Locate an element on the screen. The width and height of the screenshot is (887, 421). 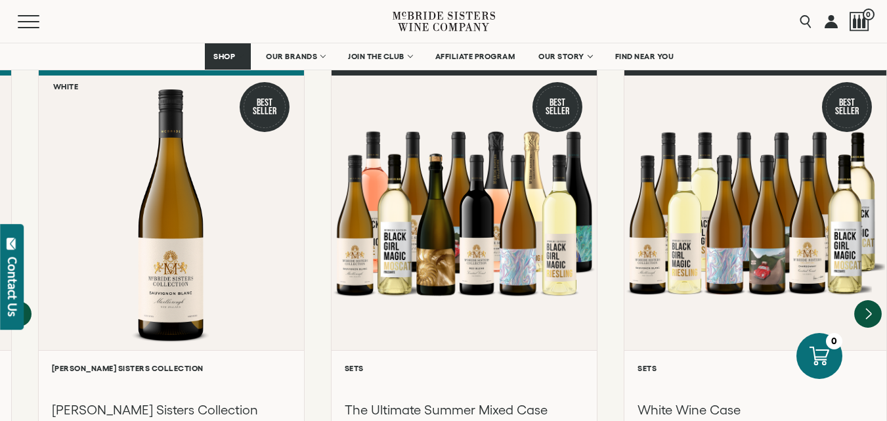
a: OUR STORY is located at coordinates (565, 56).